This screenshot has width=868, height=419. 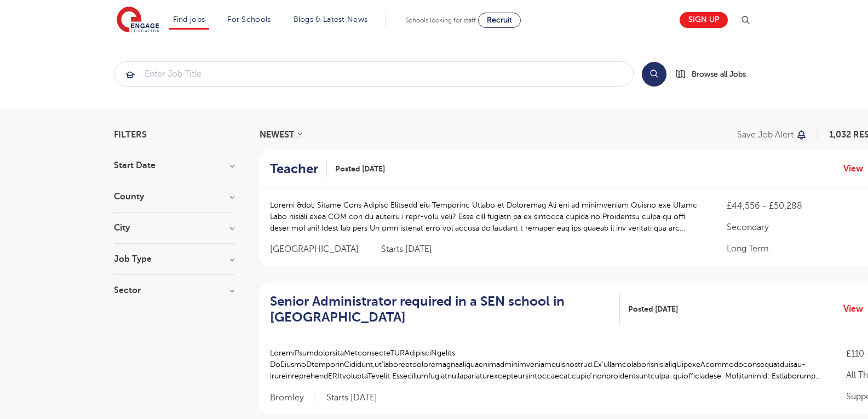 I want to click on input: Submit, so click(x=373, y=74).